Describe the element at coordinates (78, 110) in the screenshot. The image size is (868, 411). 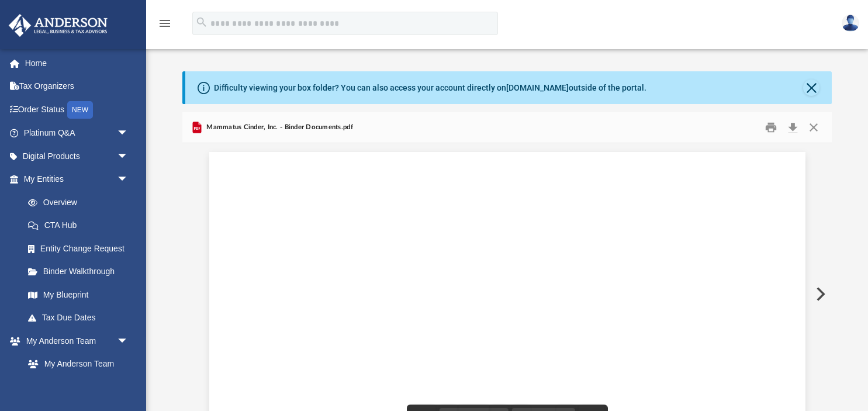
I see `a: Order StatusNEW` at that location.